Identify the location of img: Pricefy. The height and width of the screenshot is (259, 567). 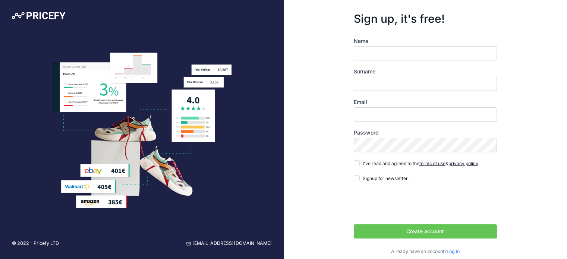
(39, 16).